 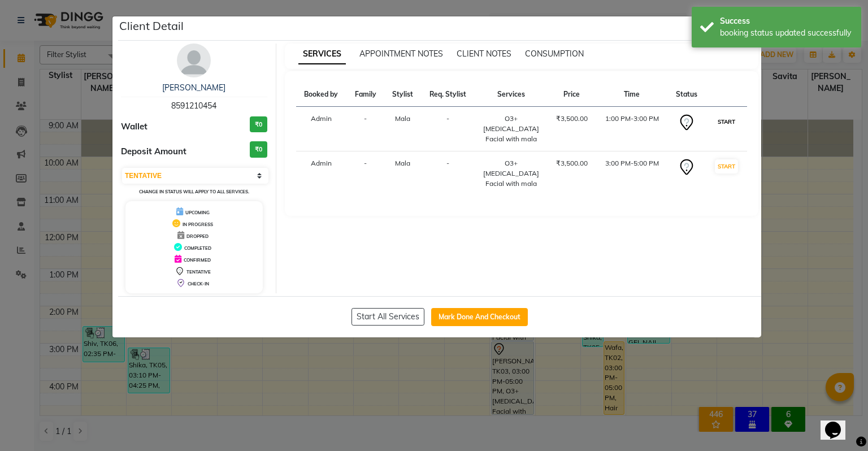 What do you see at coordinates (402, 94) in the screenshot?
I see `th: Stylist` at bounding box center [402, 94].